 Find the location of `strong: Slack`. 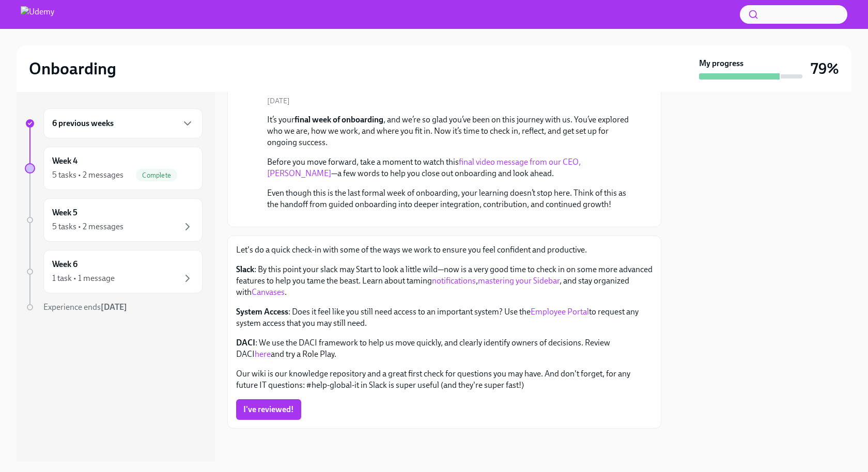

strong: Slack is located at coordinates (245, 269).